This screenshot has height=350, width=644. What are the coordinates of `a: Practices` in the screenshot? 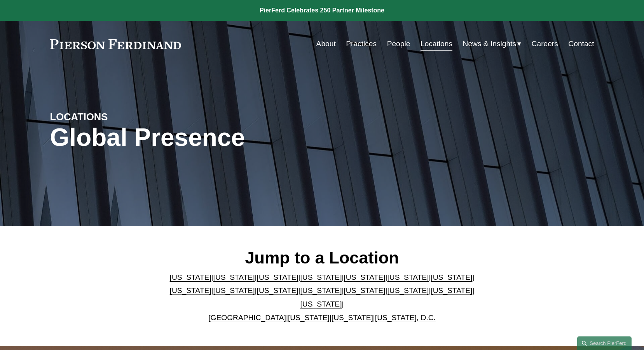 It's located at (361, 44).